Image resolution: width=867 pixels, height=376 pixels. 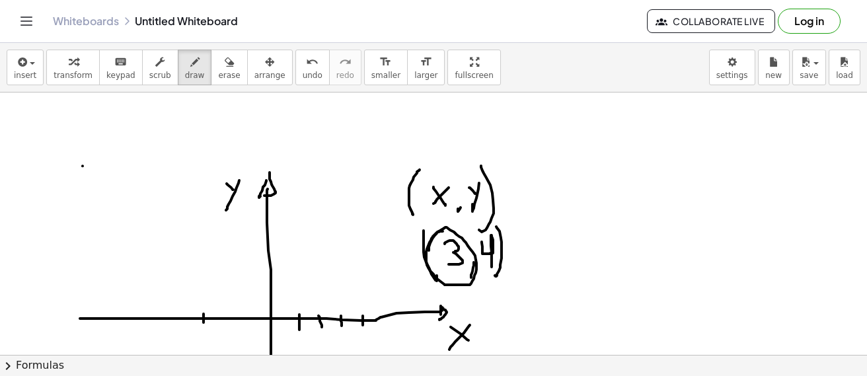 What do you see at coordinates (345, 75) in the screenshot?
I see `span: redo` at bounding box center [345, 75].